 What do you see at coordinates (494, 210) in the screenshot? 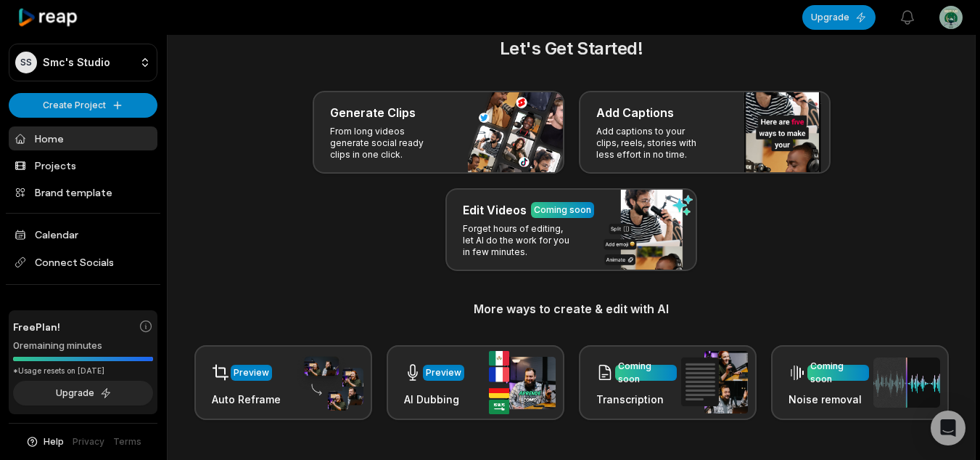
I see `h3: Edit Videos` at bounding box center [494, 210].